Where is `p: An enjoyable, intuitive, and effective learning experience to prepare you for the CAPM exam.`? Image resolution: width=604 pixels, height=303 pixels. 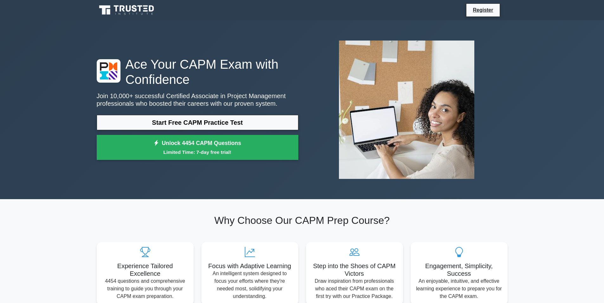
p: An enjoyable, intuitive, and effective learning experience to prepare you for the CAPM exam. is located at coordinates (459, 289).